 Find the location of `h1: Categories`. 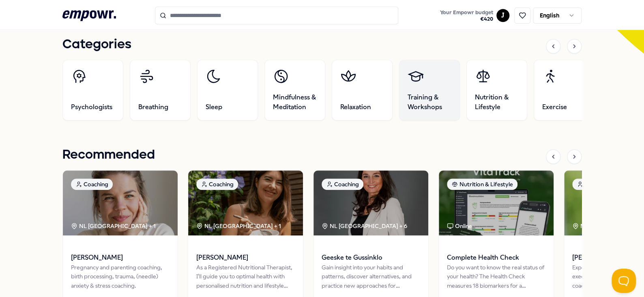

h1: Categories is located at coordinates (97, 44).